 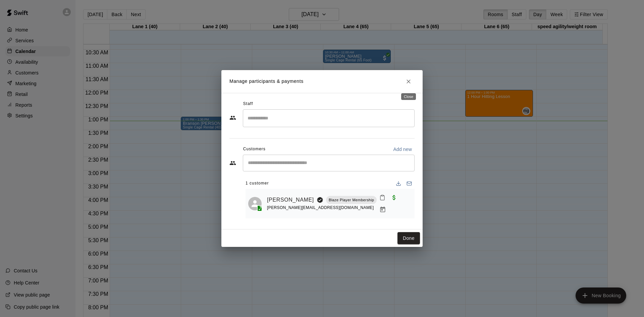 I want to click on button: Mark attendance, so click(x=382, y=197).